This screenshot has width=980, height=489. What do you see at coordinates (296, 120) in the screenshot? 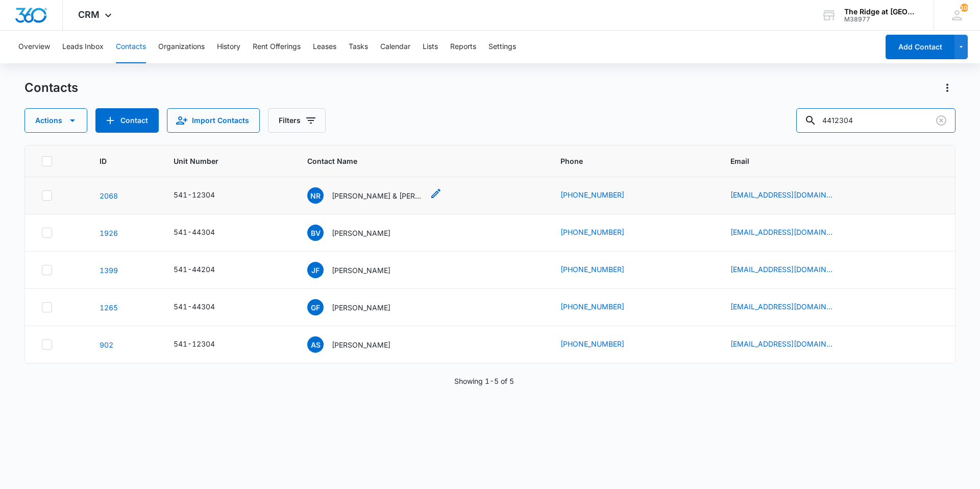
I see `button: Filters` at bounding box center [296, 120].